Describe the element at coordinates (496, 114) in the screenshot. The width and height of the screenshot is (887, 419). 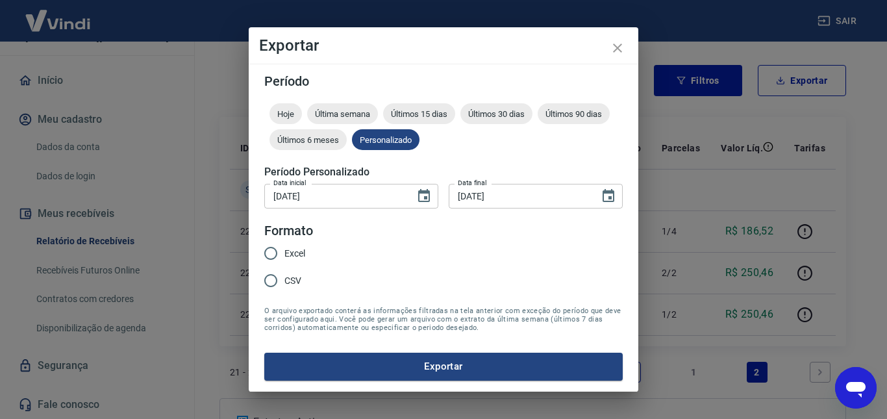
I see `div: Últimos 30 dias` at that location.